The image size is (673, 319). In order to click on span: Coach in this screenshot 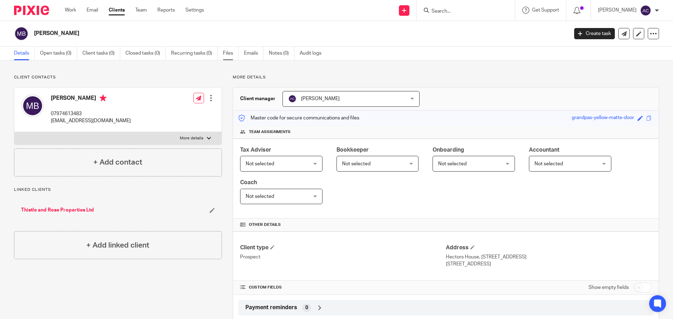, I will do `click(248, 183)`.